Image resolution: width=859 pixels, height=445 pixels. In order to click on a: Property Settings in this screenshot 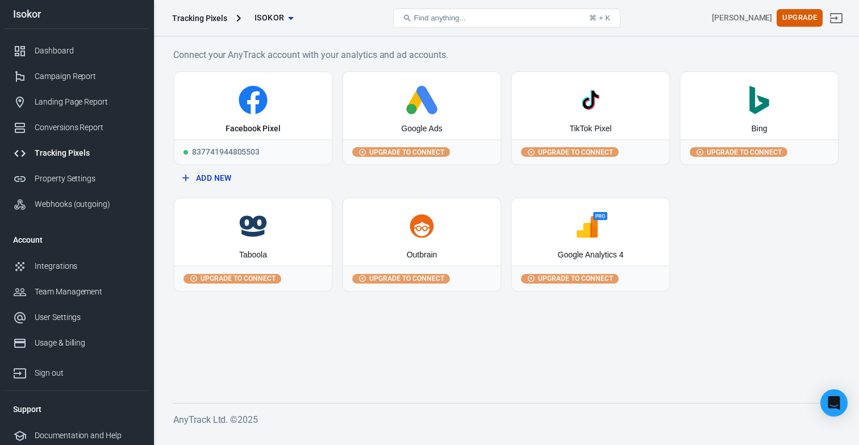, I will do `click(77, 178)`.